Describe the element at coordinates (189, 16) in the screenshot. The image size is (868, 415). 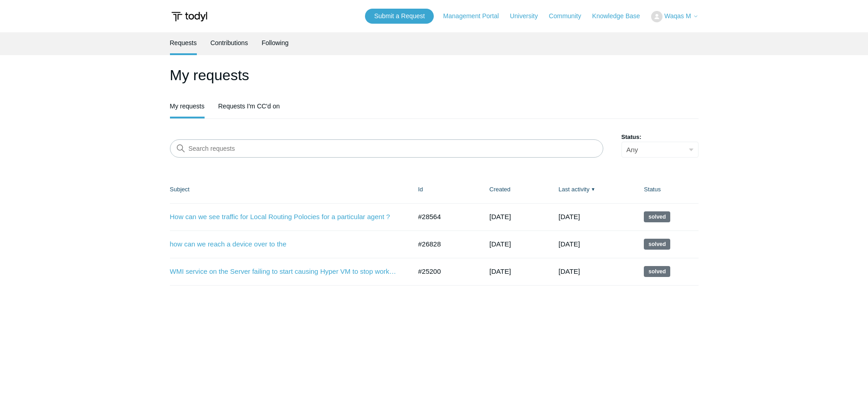
I see `img: Todyl Support Center Help Center home page` at that location.